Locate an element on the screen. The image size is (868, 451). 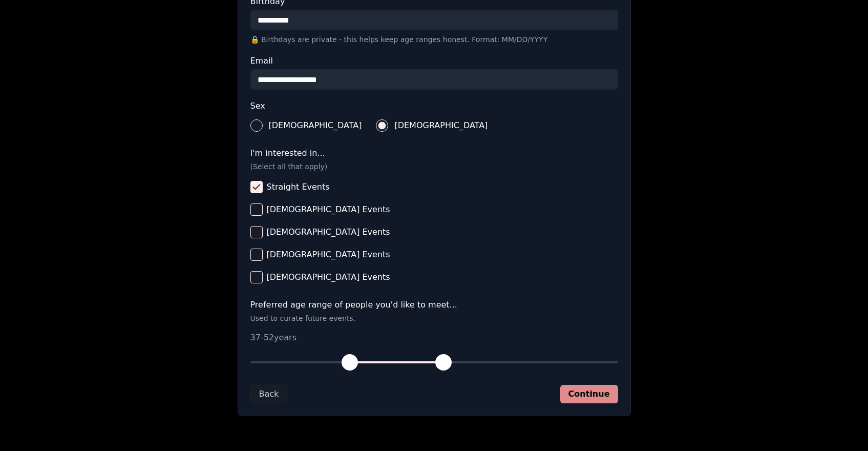
p: 37 - 52 years is located at coordinates (434, 338).